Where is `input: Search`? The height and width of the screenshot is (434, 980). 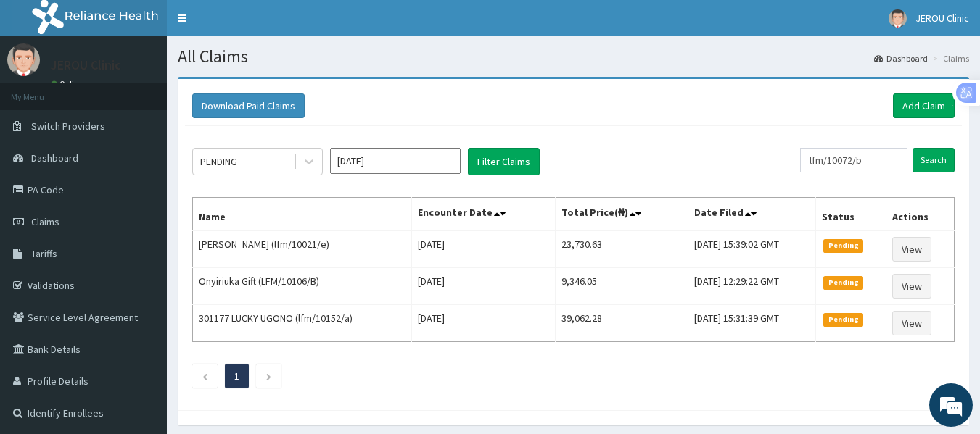 input: Search is located at coordinates (933, 160).